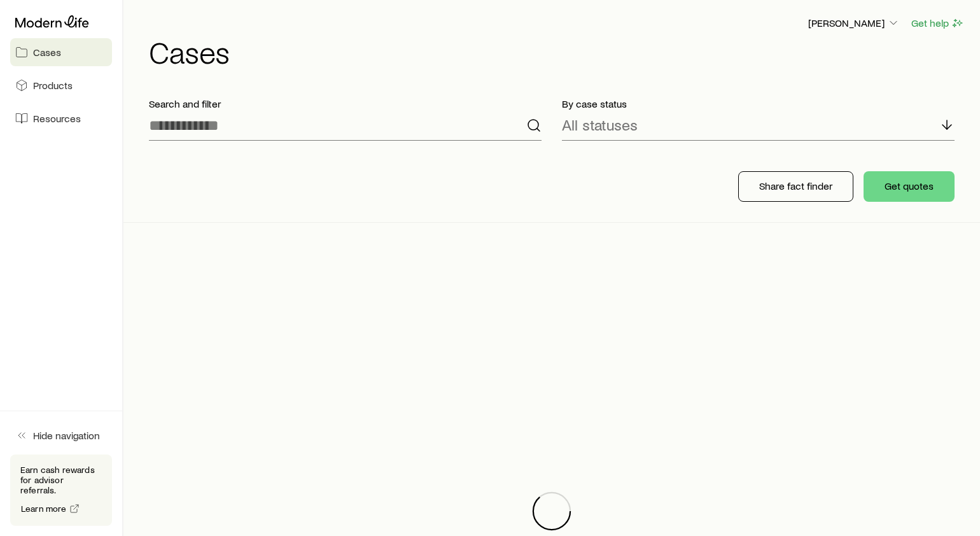 The image size is (980, 536). What do you see at coordinates (796, 187) in the screenshot?
I see `button: Share fact finder` at bounding box center [796, 187].